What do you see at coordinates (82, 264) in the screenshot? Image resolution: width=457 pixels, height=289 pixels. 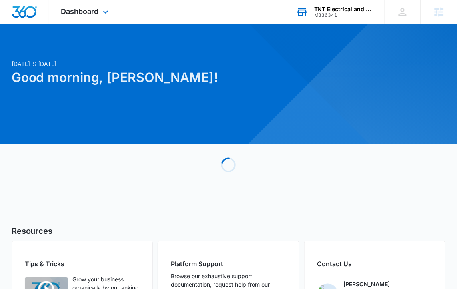 I see `h2: Tips & Tricks` at bounding box center [82, 264].